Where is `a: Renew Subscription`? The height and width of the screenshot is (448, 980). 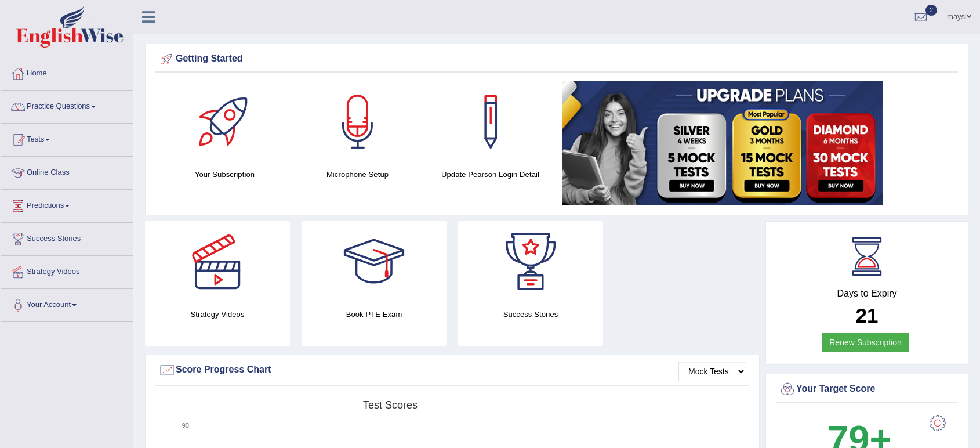 a: Renew Subscription is located at coordinates (865, 342).